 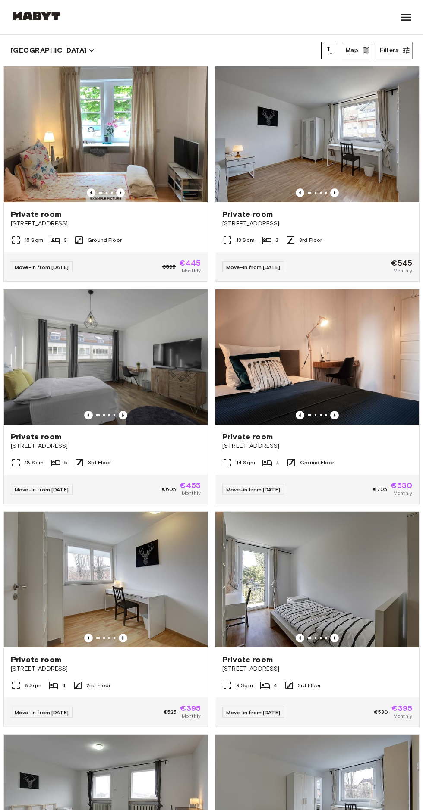 What do you see at coordinates (34, 463) in the screenshot?
I see `span: 18 Sqm` at bounding box center [34, 463].